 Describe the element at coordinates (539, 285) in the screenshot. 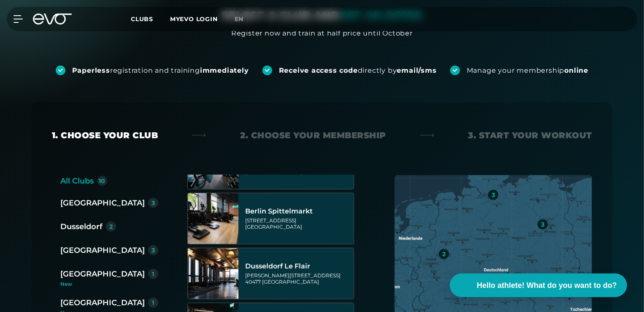

I see `button: Hello athlete! What do you want to do?` at that location.